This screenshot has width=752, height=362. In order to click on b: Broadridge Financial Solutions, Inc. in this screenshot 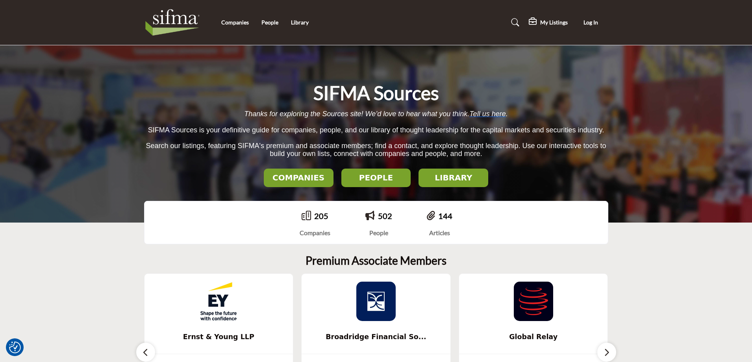, I will do `click(376, 337)`.